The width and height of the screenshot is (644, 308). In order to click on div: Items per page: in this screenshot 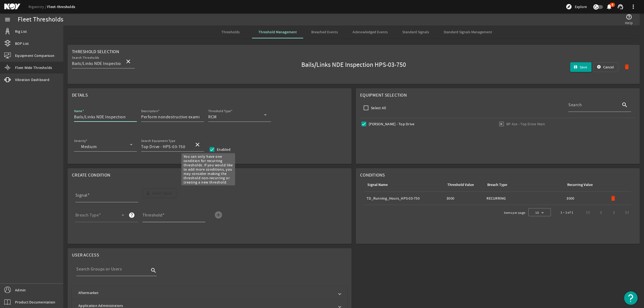, I will do `click(515, 213)`.